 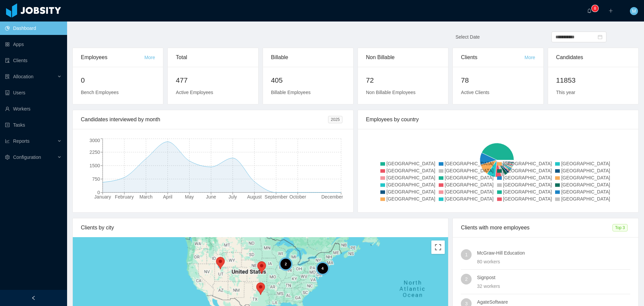 What do you see at coordinates (95, 166) in the screenshot?
I see `tspan: 1500` at bounding box center [95, 166].